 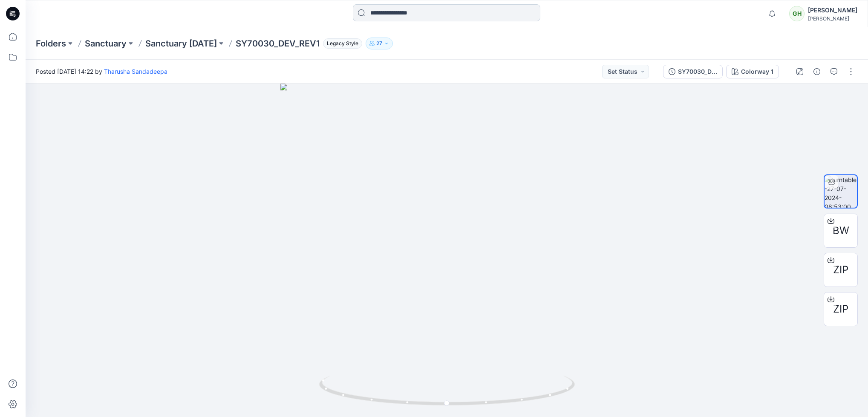 I want to click on a: Tharusha Sandadeepa, so click(x=135, y=71).